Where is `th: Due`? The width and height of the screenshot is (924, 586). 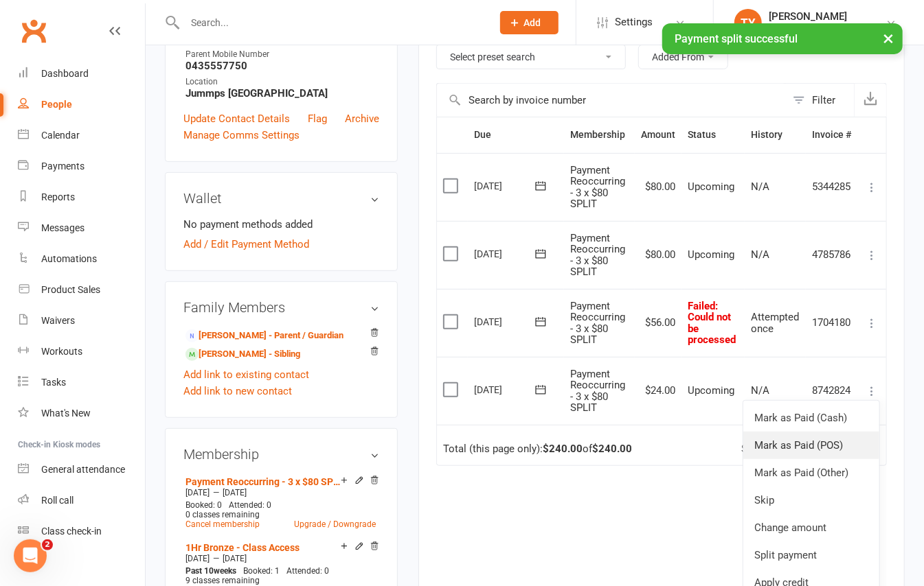 th: Due is located at coordinates (516, 134).